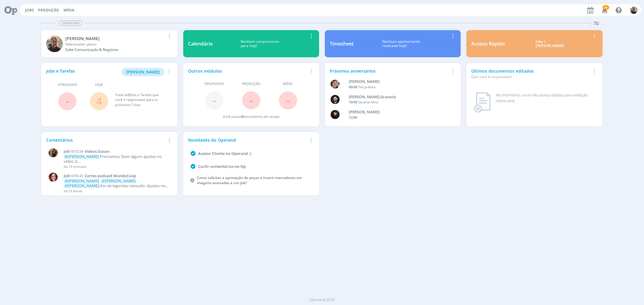 The width and height of the screenshot is (644, 305). What do you see at coordinates (116, 152) in the screenshot?
I see `a: Job1815.54Vídeos Daian` at bounding box center [116, 152].